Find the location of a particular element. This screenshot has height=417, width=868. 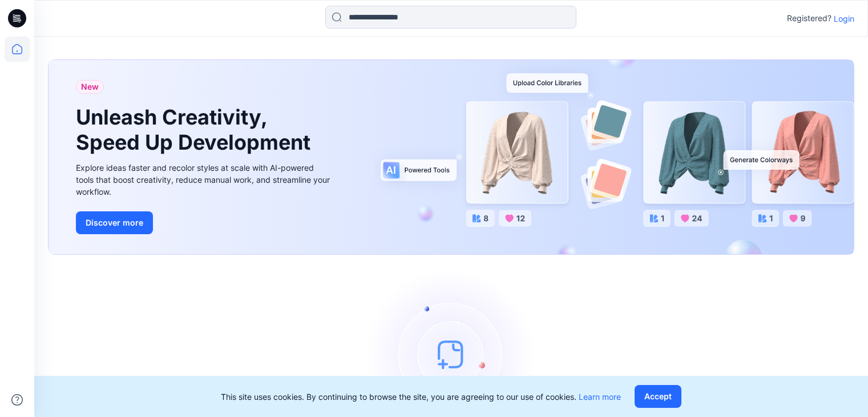

button: Discover more is located at coordinates (114, 223).